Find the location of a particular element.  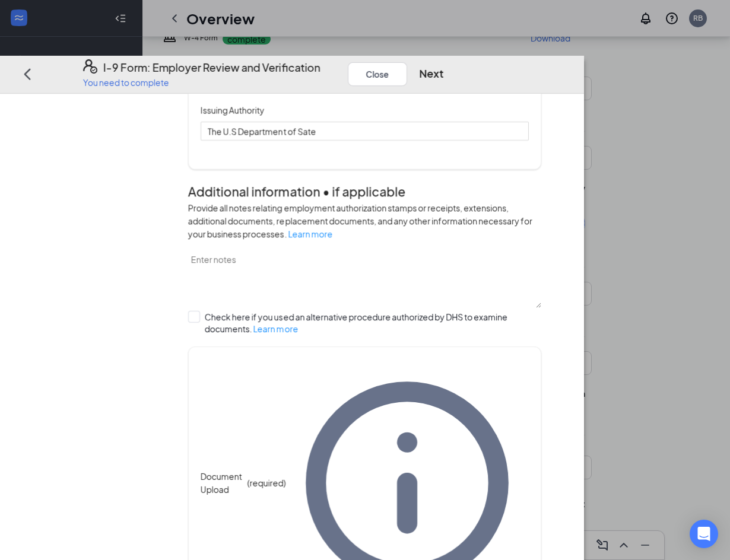

div: Open Intercom Messenger is located at coordinates (704, 534).